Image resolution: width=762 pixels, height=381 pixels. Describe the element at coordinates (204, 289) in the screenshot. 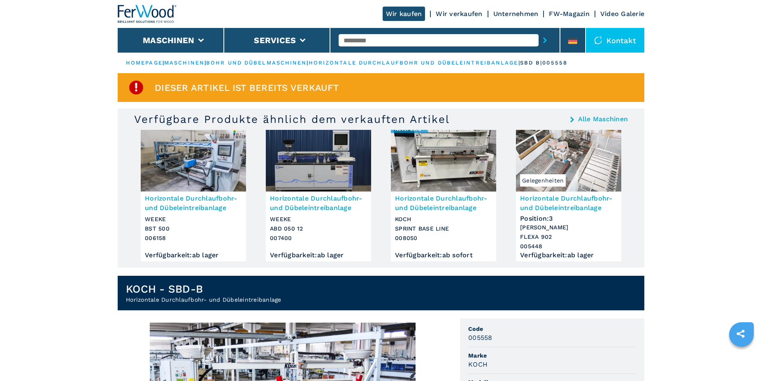

I see `h1: KOCH - SBD-B` at that location.